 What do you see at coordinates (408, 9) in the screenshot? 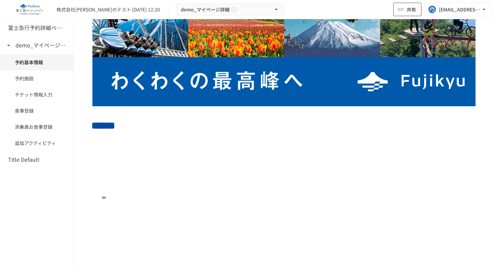
I see `button: 共有` at bounding box center [408, 9].